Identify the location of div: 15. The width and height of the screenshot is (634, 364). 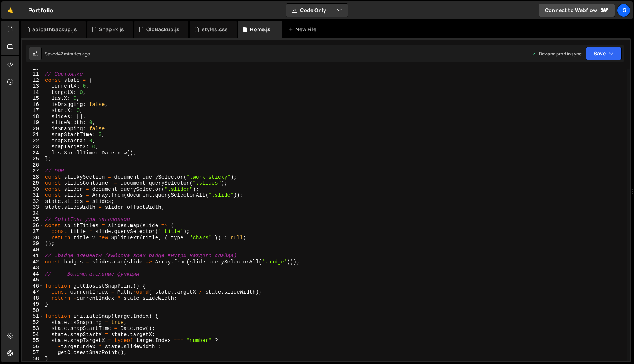
(33, 98).